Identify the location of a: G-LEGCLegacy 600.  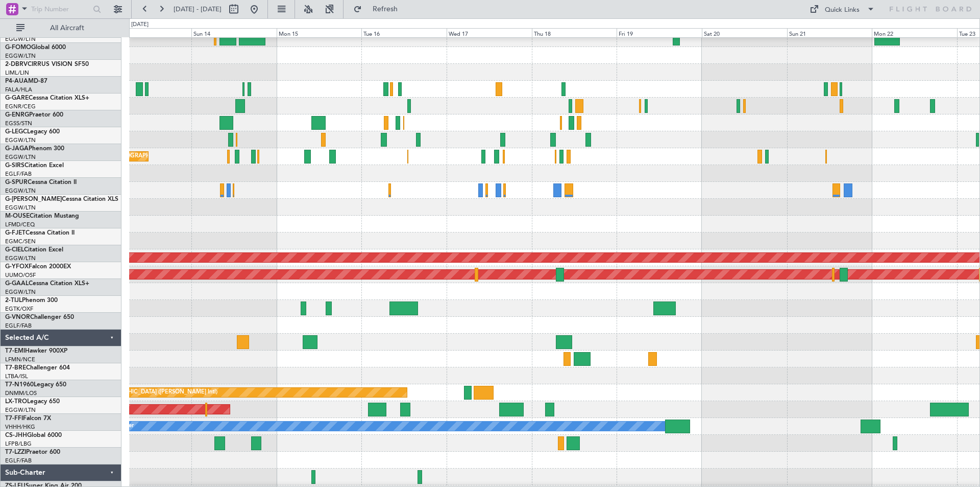
(32, 132).